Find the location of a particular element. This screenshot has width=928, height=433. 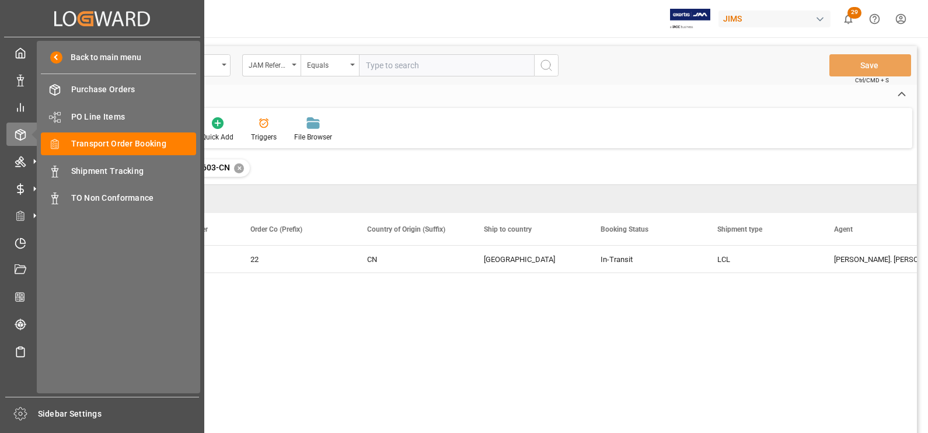

input: Type to search is located at coordinates (446, 65).